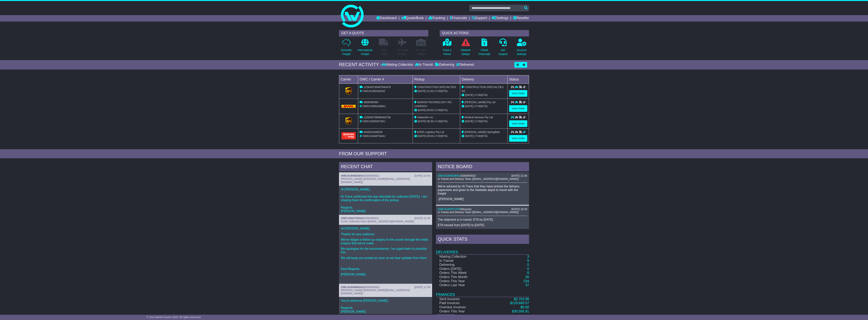  What do you see at coordinates (528, 273) in the screenshot?
I see `a: 8` at bounding box center [528, 273].